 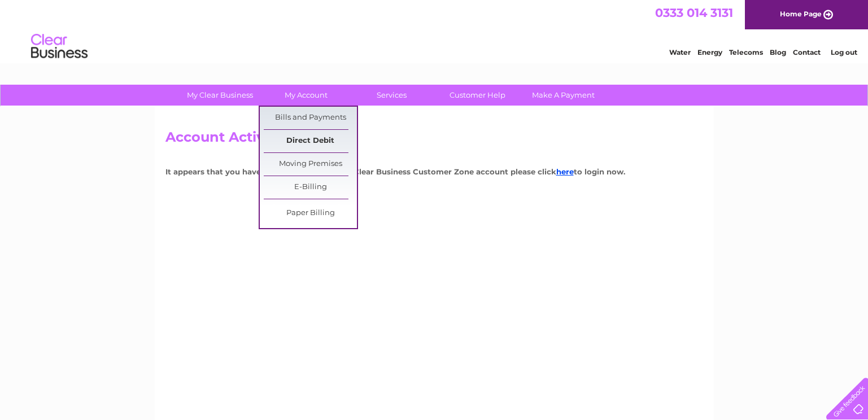 What do you see at coordinates (219, 95) in the screenshot?
I see `a: My Clear Business` at bounding box center [219, 95].